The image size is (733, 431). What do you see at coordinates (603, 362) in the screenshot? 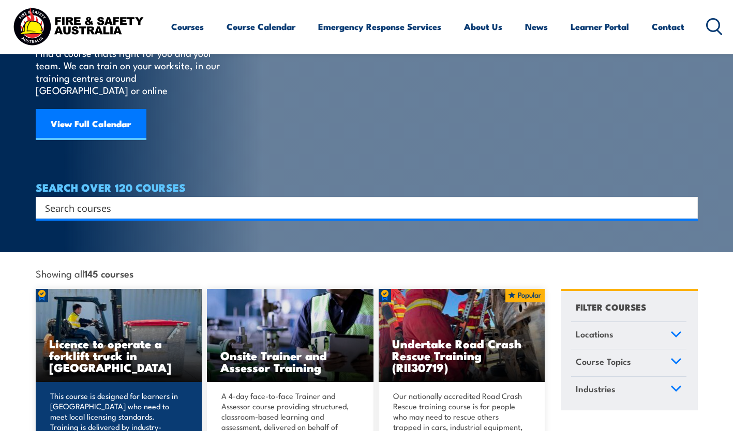
I see `span: Course Topics` at bounding box center [603, 362].